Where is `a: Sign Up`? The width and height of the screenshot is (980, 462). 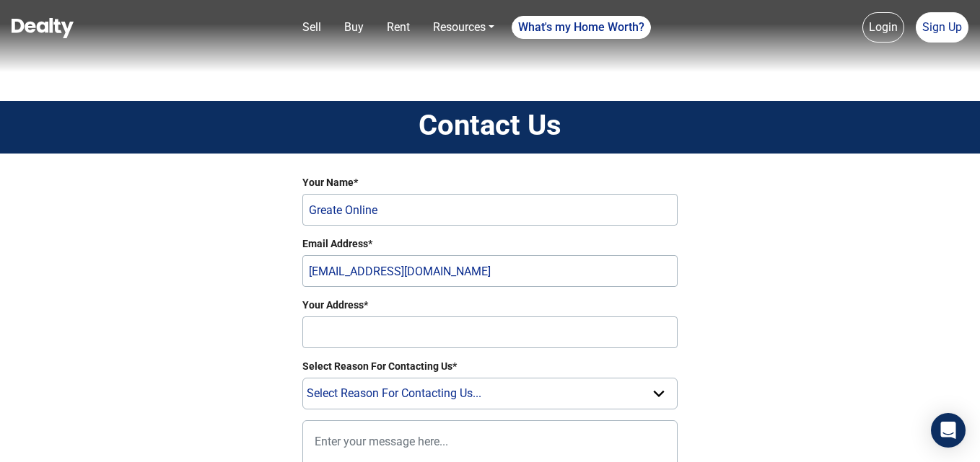
a: Sign Up is located at coordinates (942, 28).